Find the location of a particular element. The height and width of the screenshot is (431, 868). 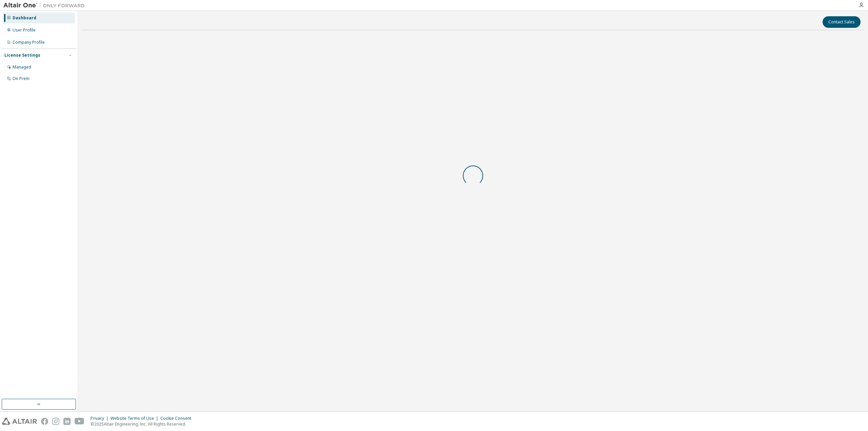

img: altair_logo.svg is located at coordinates (20, 421).